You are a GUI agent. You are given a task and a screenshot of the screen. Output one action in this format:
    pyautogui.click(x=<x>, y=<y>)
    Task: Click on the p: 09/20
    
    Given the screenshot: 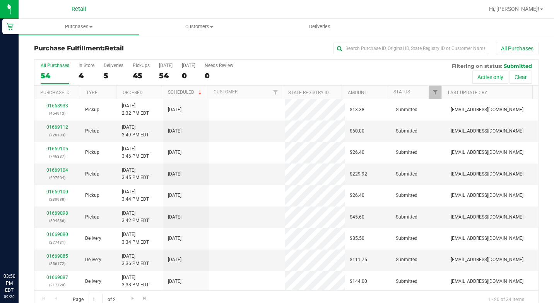 What is the action you would take?
    pyautogui.click(x=9, y=296)
    